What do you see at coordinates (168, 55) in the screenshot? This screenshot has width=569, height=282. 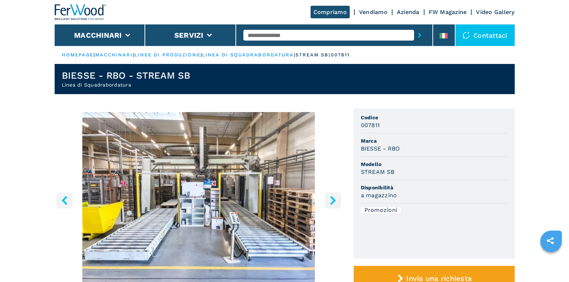 I see `a: linee di produzione` at bounding box center [168, 55].